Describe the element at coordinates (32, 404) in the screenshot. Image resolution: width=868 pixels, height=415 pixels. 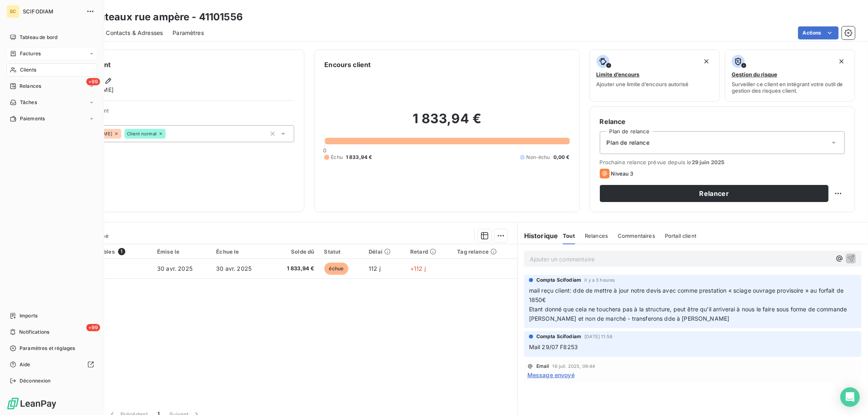
I see `img: Logo LeanPay` at that location.